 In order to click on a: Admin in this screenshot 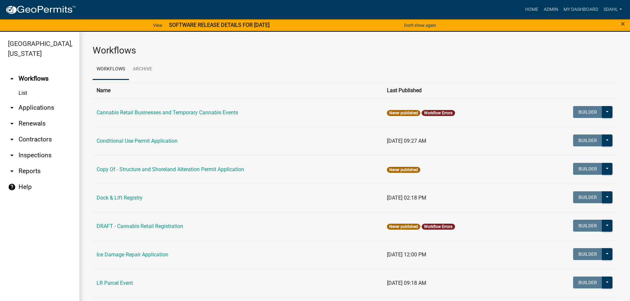, I will do `click(551, 10)`.